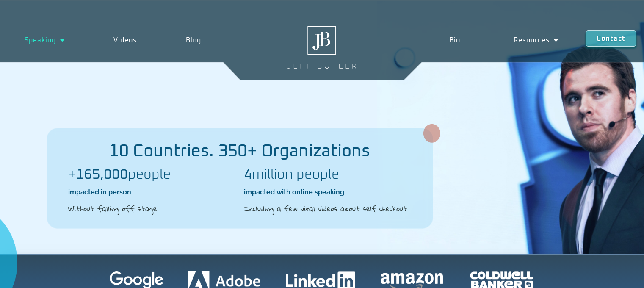  What do you see at coordinates (151, 192) in the screenshot?
I see `h2: impacted in person` at bounding box center [151, 192].